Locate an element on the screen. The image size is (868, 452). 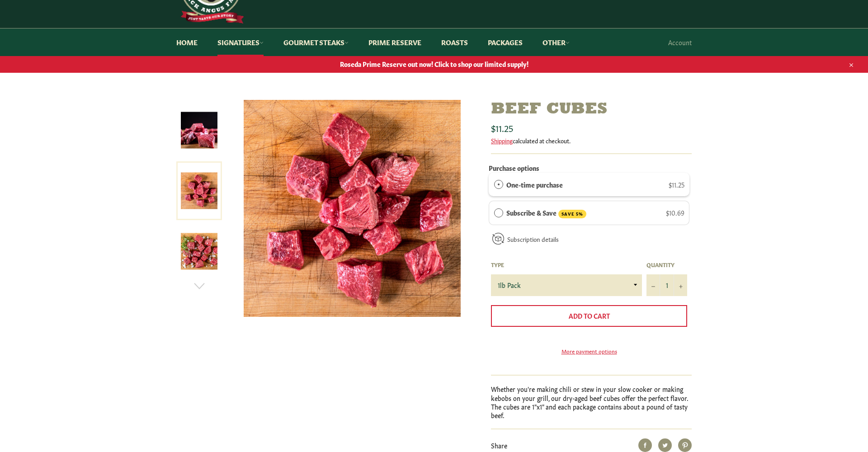
a: Signatures is located at coordinates (241, 42).